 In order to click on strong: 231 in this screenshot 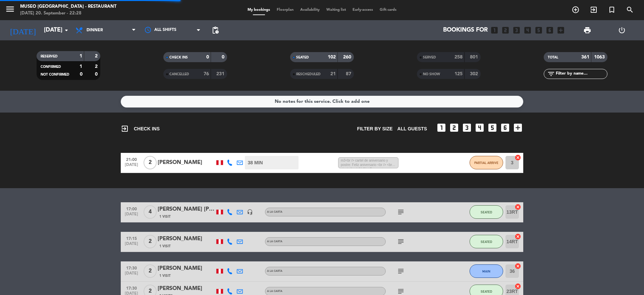, I will do `click(221, 74)`.